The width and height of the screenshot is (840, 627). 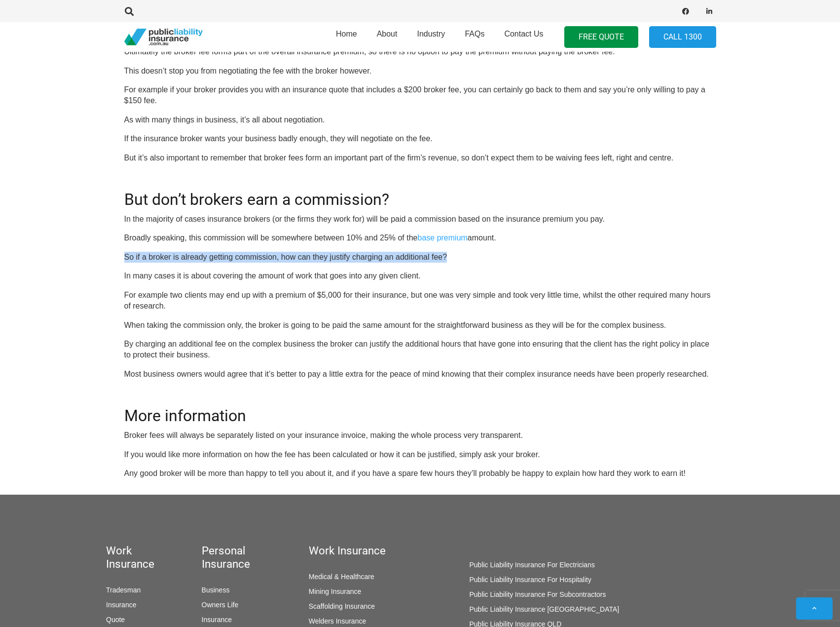 I want to click on p: For example two clients may end up with a premium of $5,000 for their insurance, but one was very..., so click(x=420, y=301).